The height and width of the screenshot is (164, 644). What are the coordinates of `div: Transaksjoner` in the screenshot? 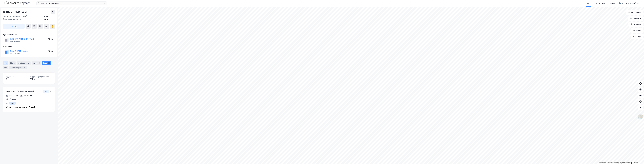 It's located at (18, 68).